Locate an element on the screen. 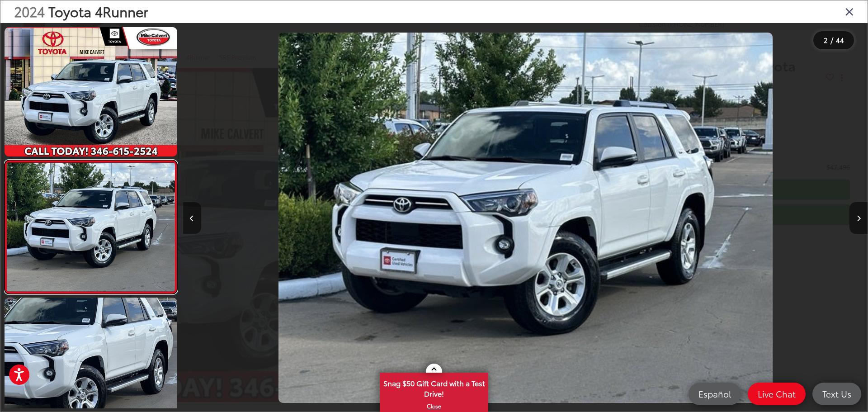 The width and height of the screenshot is (868, 412). a: Text Us is located at coordinates (837, 394).